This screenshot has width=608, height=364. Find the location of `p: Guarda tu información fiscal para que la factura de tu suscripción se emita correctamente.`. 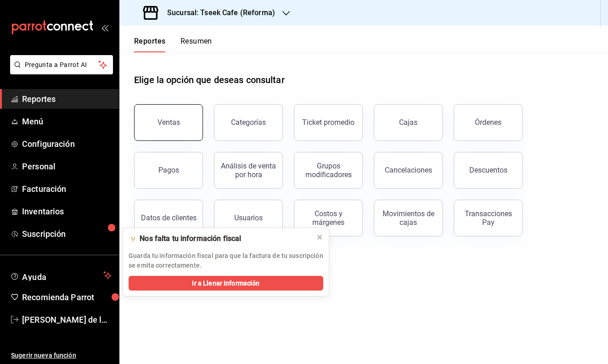

p: Guarda tu información fiscal para que la factura de tu suscripción se emita correctamente. is located at coordinates (226, 261).